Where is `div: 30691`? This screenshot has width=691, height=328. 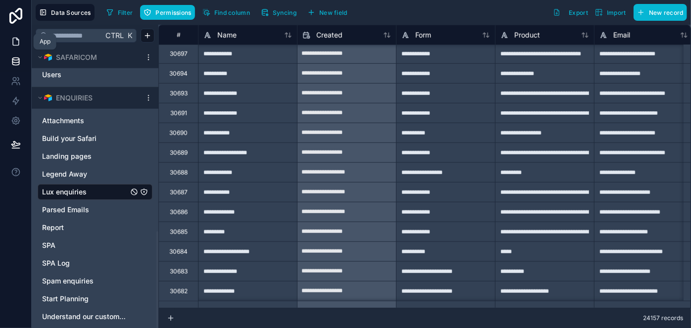 div: 30691 is located at coordinates (179, 113).